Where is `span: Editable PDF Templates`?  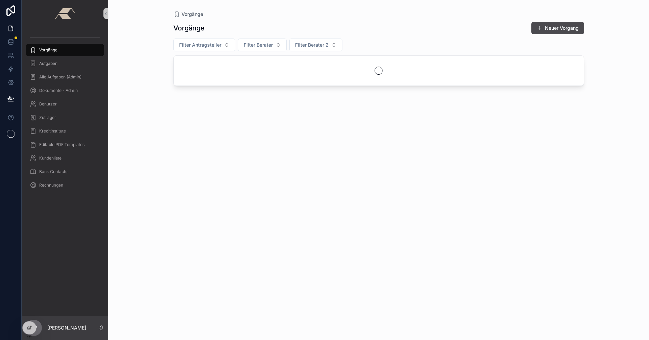 span: Editable PDF Templates is located at coordinates (62, 145).